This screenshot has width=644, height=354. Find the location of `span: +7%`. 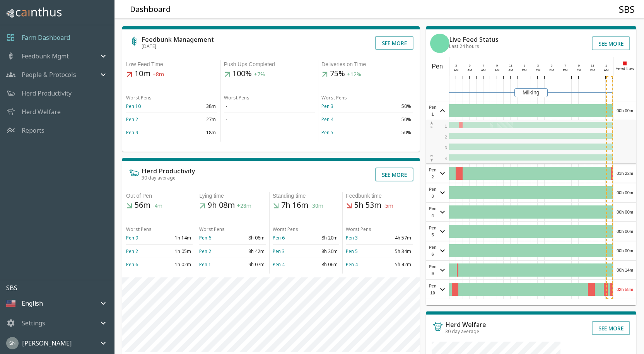

span: +7% is located at coordinates (259, 74).